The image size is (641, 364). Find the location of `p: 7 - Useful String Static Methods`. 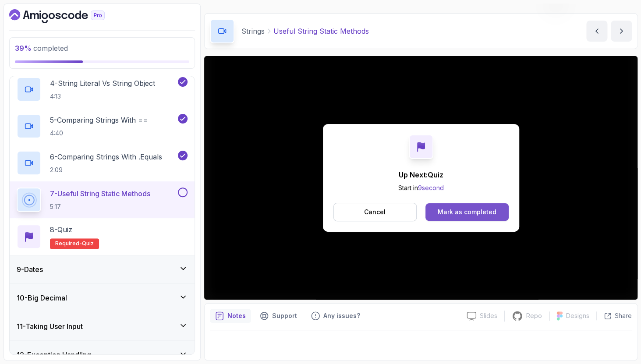

p: 7 - Useful String Static Methods is located at coordinates (100, 194).